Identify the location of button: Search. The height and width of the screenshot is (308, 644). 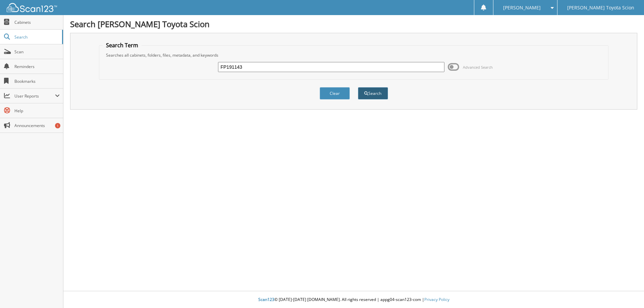
(374, 94).